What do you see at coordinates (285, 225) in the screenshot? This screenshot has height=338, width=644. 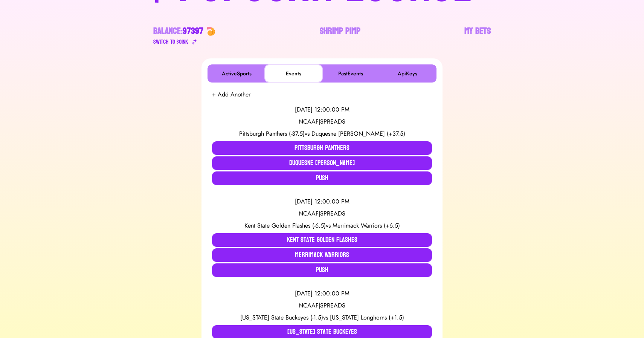 I see `span: Kent State Golden Flashes (-6.5)` at bounding box center [285, 225].